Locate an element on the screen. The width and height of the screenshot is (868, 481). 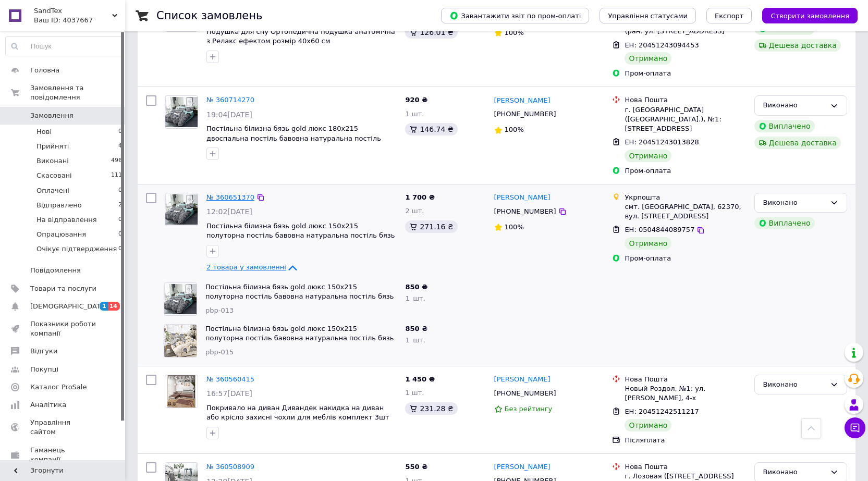
span: Товари та послуги is located at coordinates (63, 288).